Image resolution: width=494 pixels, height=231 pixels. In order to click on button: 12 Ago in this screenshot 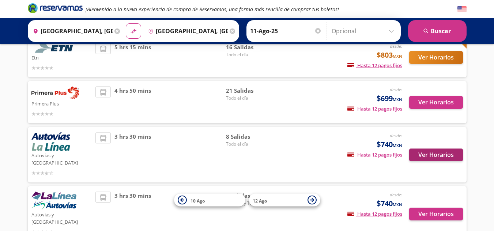, I will do `click(284, 200)`.